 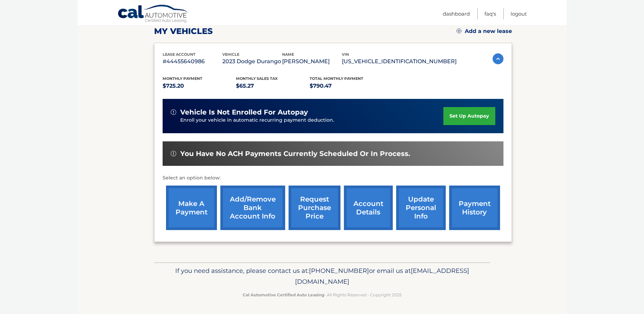 What do you see at coordinates (283, 295) in the screenshot?
I see `strong: Cal Automotive Certified Auto Leasing` at bounding box center [283, 295].